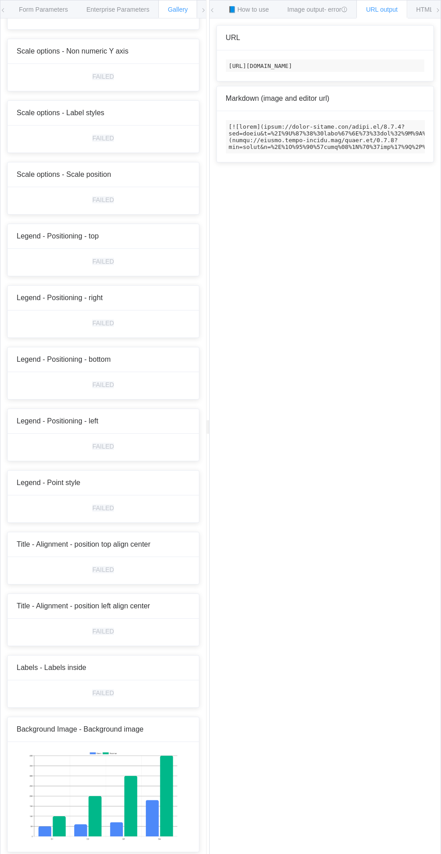 The height and width of the screenshot is (854, 441). Describe the element at coordinates (57, 421) in the screenshot. I see `span: Legend - Positioning - left` at that location.